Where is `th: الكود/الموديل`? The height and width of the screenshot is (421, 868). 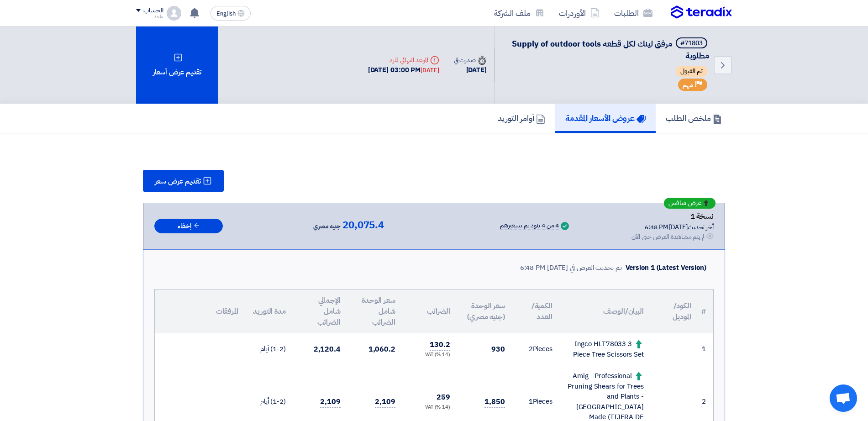
th: الكود/الموديل is located at coordinates (675, 312).